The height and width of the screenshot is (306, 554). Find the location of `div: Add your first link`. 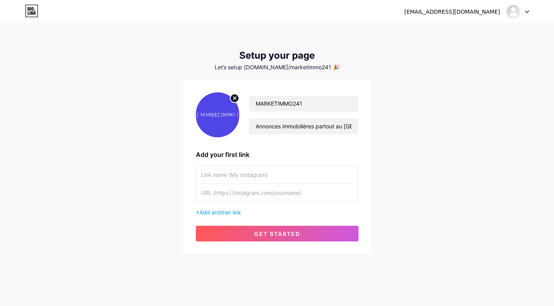

div: Add your first link is located at coordinates (277, 154).